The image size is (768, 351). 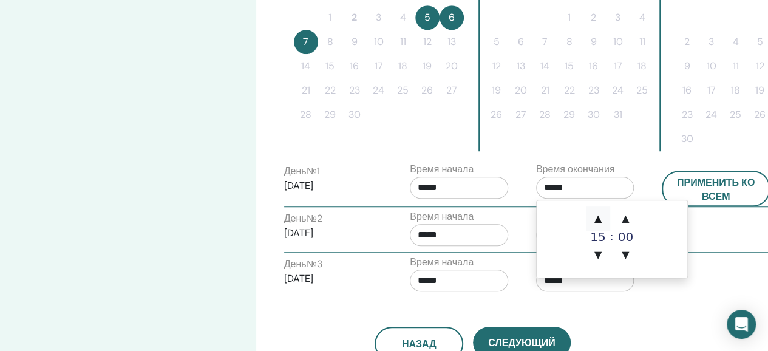 What do you see at coordinates (741, 324) in the screenshot?
I see `div: Открытый Интерком Мессенджер` at bounding box center [741, 324].